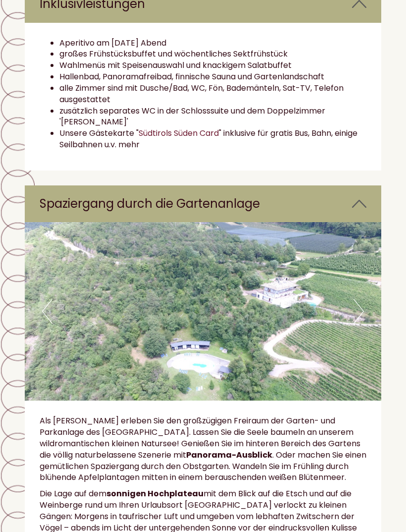  What do you see at coordinates (93, 35) in the screenshot?
I see `div: Hotel Tenz` at bounding box center [93, 35].